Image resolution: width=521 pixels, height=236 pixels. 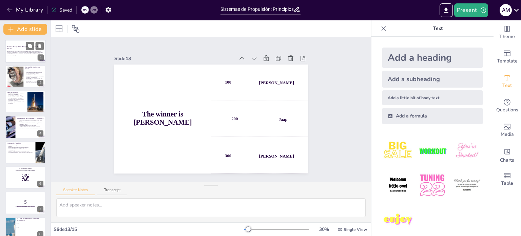 I want to click on button: Speaker Notes, so click(x=75, y=191).